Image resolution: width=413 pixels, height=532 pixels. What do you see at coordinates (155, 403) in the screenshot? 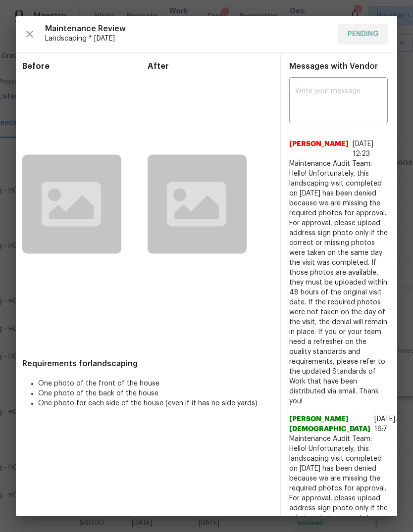
I see `li: One photo for each side of the house (even if it has no side yards)` at bounding box center [155, 403].